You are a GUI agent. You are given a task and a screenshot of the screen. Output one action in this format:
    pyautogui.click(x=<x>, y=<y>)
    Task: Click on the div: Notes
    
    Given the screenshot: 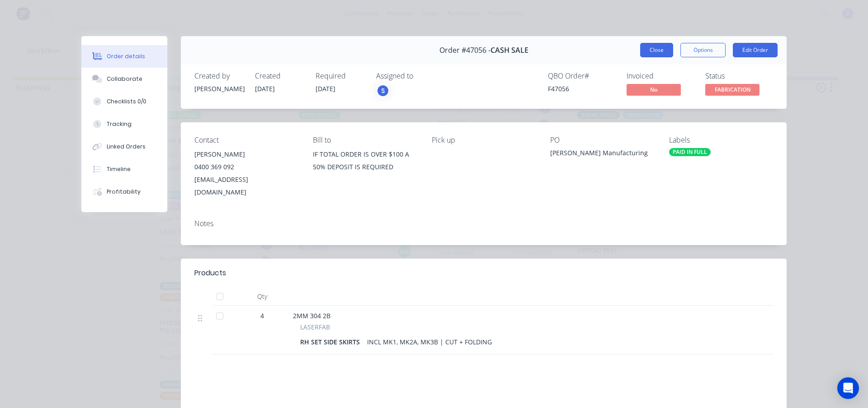 What is the action you would take?
    pyautogui.click(x=484, y=223)
    